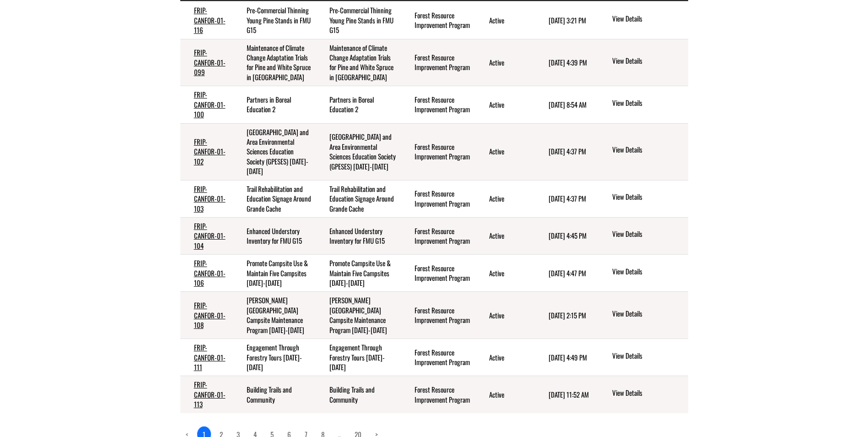  What do you see at coordinates (209, 315) in the screenshot?
I see `a: FRIP-CANFOR-01-108` at bounding box center [209, 315].